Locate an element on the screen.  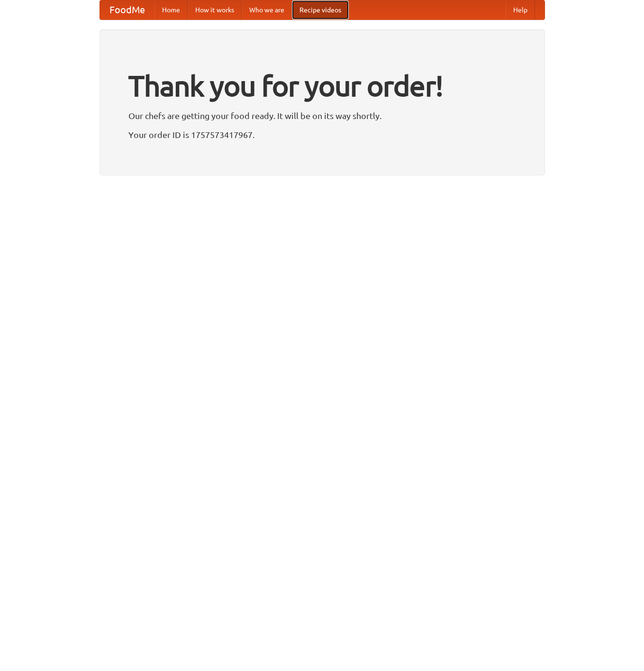
h1: Thank you for your order! is located at coordinates (322, 86).